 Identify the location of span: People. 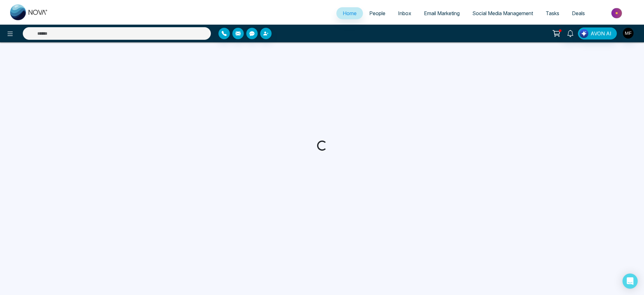
(377, 13).